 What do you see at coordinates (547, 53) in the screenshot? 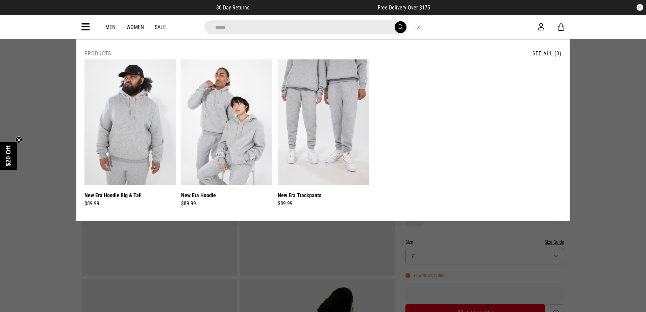
I see `a: See All (3)` at bounding box center [547, 53].